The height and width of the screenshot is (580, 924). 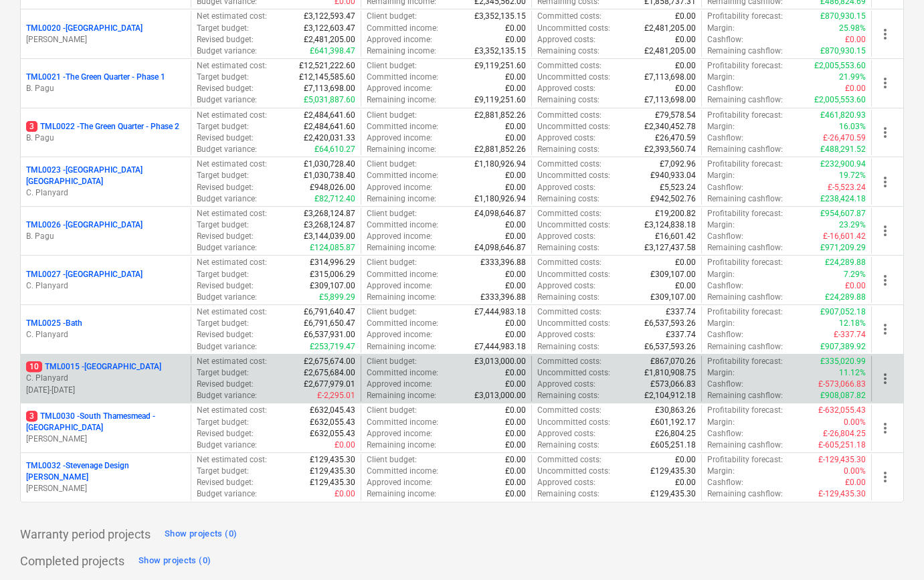 I want to click on p: £-26,470.59, so click(x=844, y=138).